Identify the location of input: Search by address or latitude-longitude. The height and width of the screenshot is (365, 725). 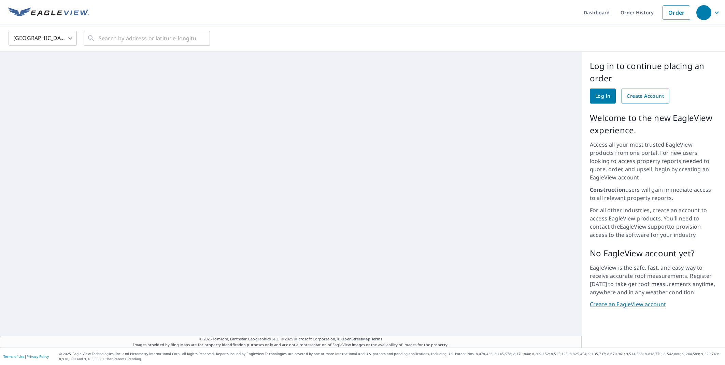
(147, 38).